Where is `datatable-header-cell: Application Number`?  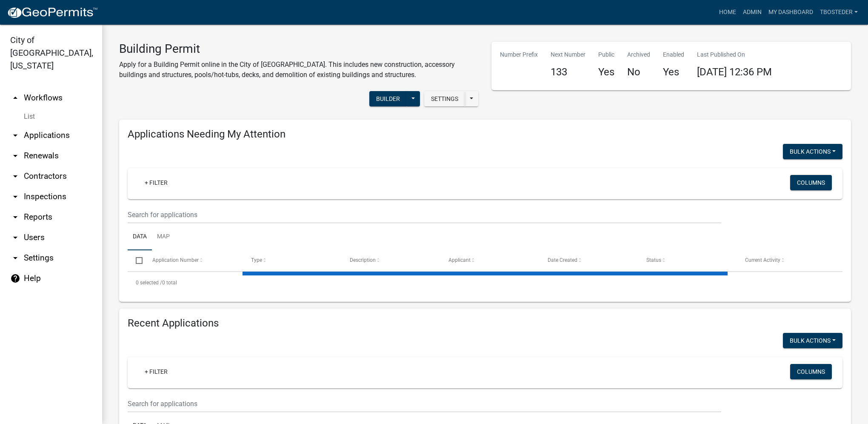
datatable-header-cell: Application Number is located at coordinates (193, 261).